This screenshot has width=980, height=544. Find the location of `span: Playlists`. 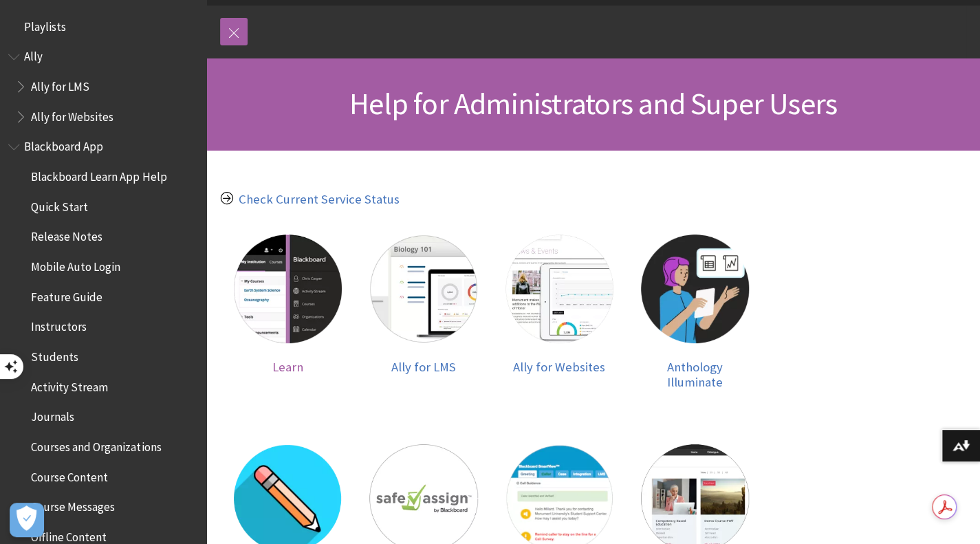

span: Playlists is located at coordinates (45, 24).